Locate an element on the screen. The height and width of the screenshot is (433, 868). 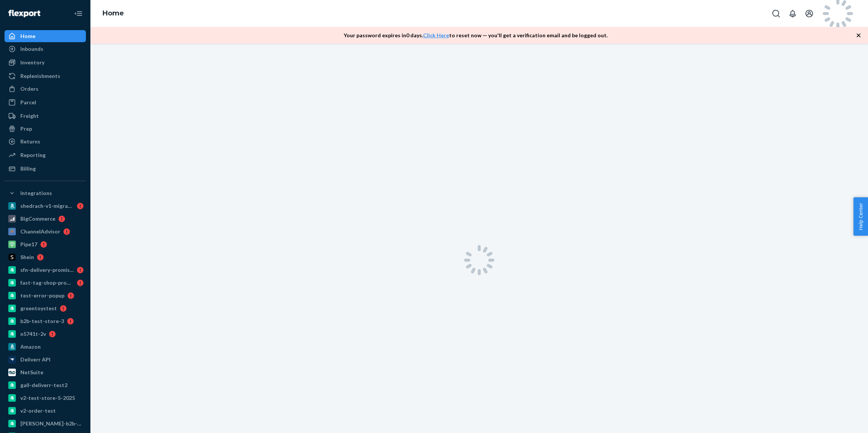
p: Your password expires in 0 days . to reset now — you'll get a verification email and be logged out. is located at coordinates (475, 35).